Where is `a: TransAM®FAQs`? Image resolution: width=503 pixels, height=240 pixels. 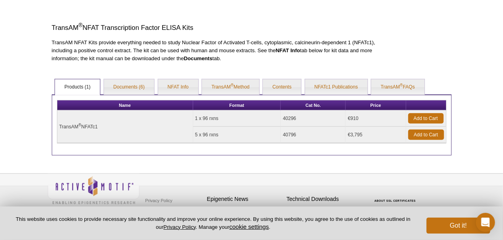
a: TransAM®FAQs is located at coordinates (398, 87).